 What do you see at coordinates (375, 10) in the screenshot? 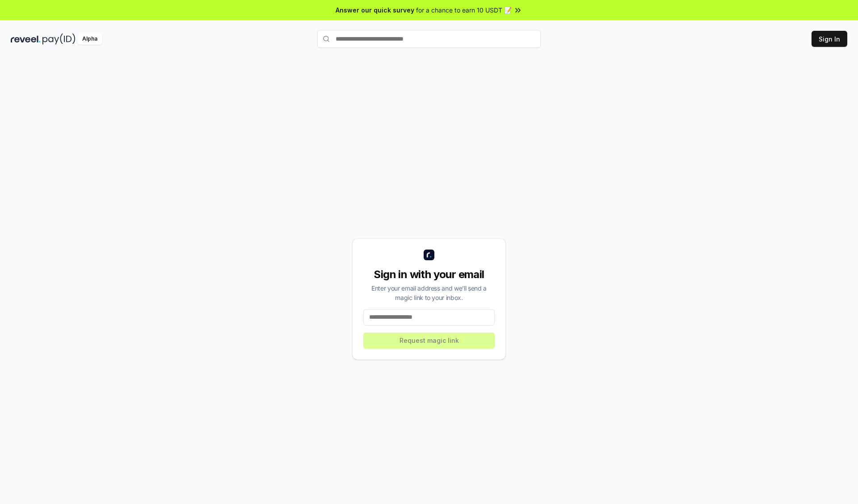
I see `span: Answer our quick survey` at bounding box center [375, 10].